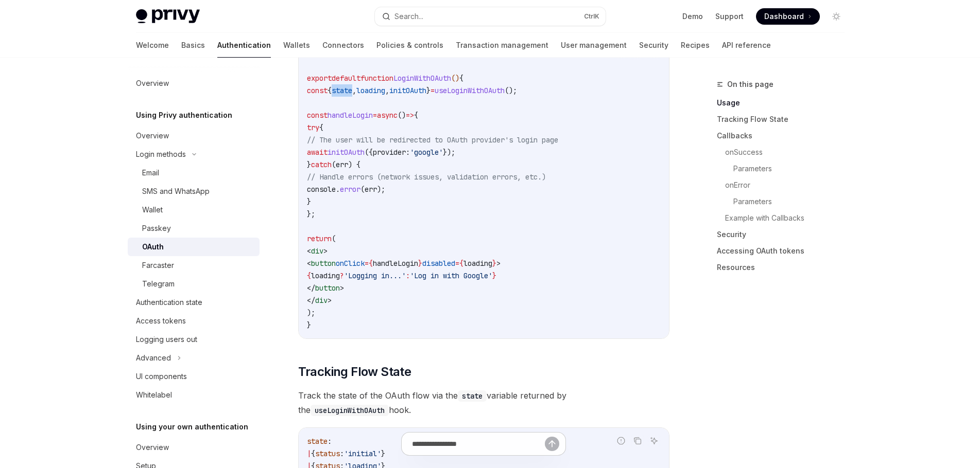 The width and height of the screenshot is (980, 468). What do you see at coordinates (789, 185) in the screenshot?
I see `a: onError` at bounding box center [789, 185].